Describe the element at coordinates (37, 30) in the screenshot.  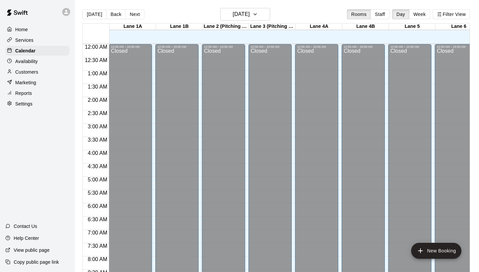
I see `div: Home` at that location.